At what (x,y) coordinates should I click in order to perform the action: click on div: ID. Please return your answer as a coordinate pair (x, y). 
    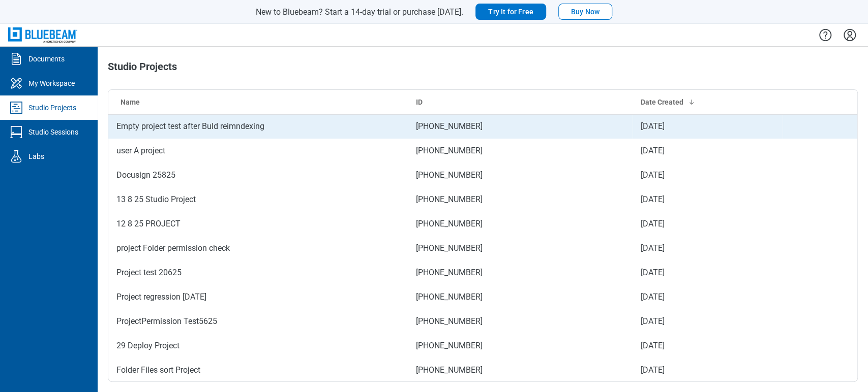
    Looking at the image, I should click on (520, 103).